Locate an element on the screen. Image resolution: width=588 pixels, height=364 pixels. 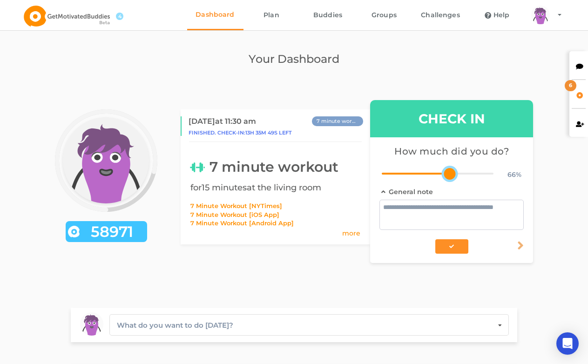
div: 7 minute workout is located at coordinates (275, 166).